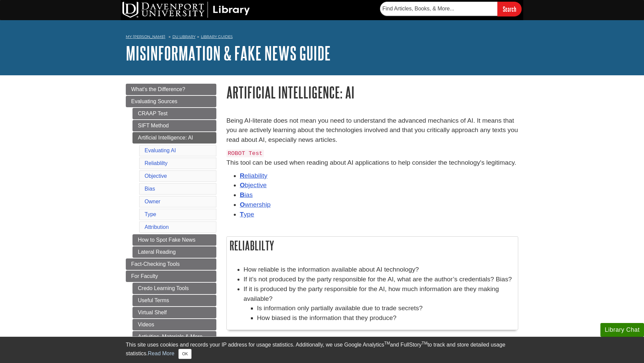 The height and width of the screenshot is (363, 644). What do you see at coordinates (255, 204) in the screenshot?
I see `a: Ownership` at bounding box center [255, 204].